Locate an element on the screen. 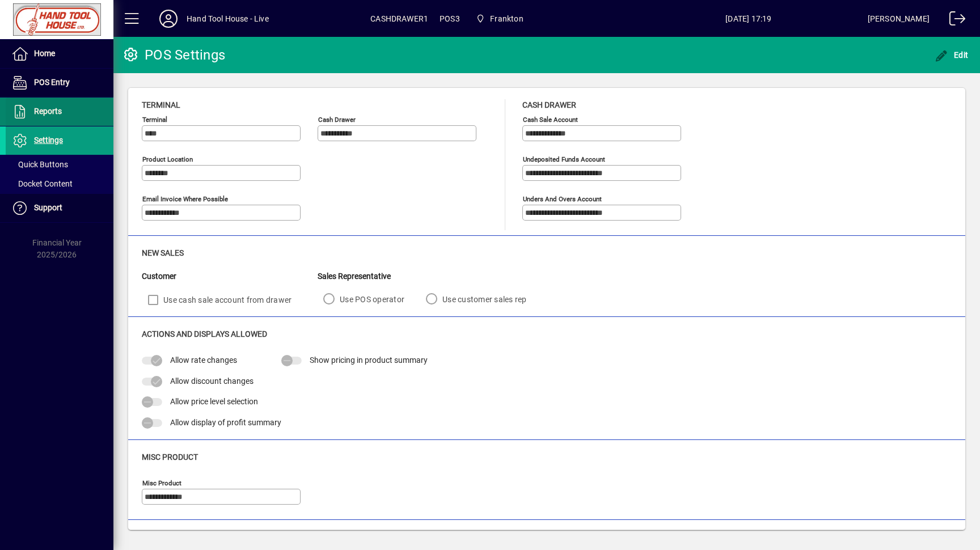 The height and width of the screenshot is (550, 980). a: Quick Buttons is located at coordinates (60, 165).